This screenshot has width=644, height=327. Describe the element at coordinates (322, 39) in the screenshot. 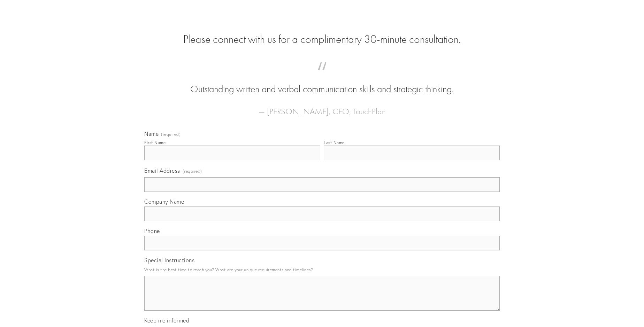

I see `h2: Please connect with us for a complimentary 30-minute consultation.` at that location.